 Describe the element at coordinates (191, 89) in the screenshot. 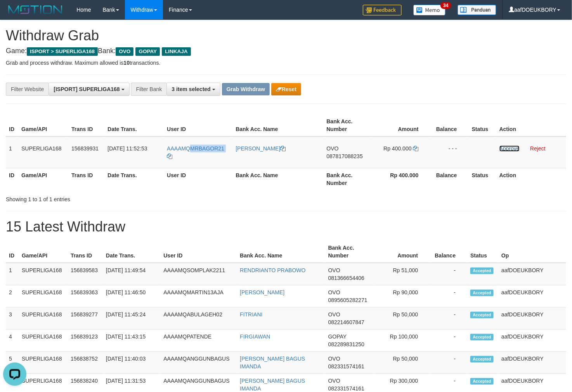

I see `span: 3 item selected` at that location.